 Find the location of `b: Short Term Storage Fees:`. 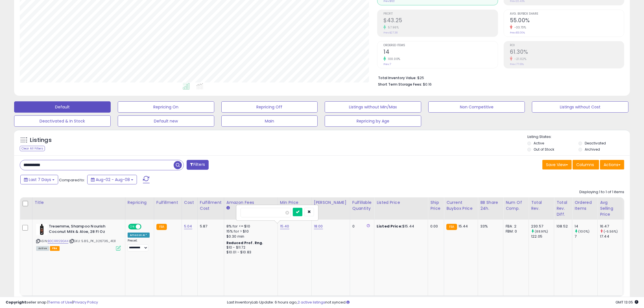

b: Short Term Storage Fees: is located at coordinates (400, 85).